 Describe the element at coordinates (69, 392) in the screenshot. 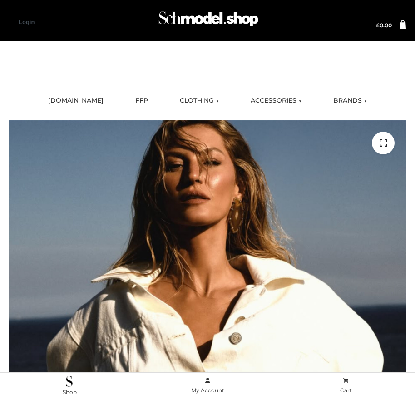

I see `span: .Shop` at that location.